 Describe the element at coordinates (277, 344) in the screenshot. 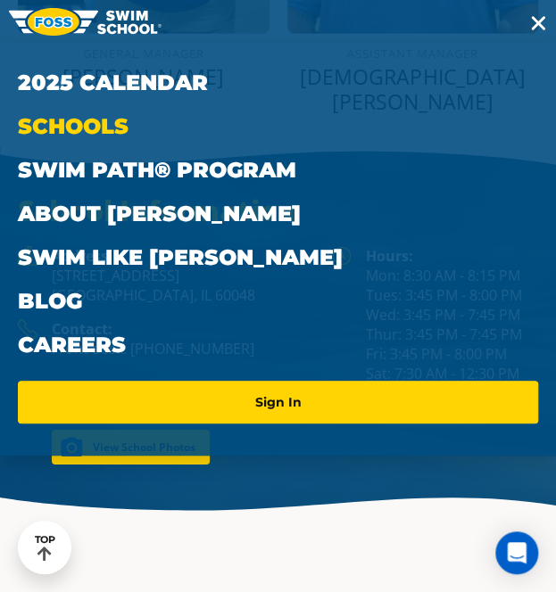

I see `a: Careers` at that location.